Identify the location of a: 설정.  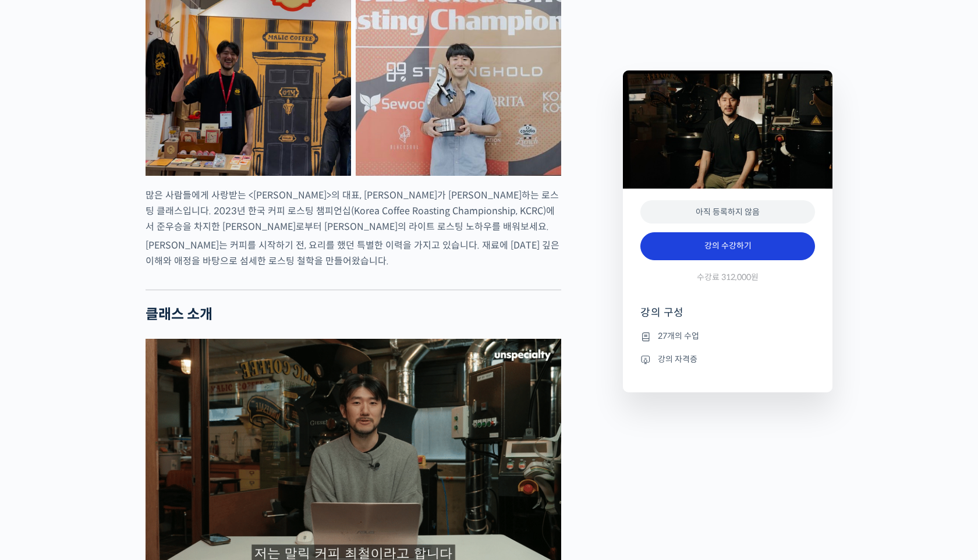
(187, 383).